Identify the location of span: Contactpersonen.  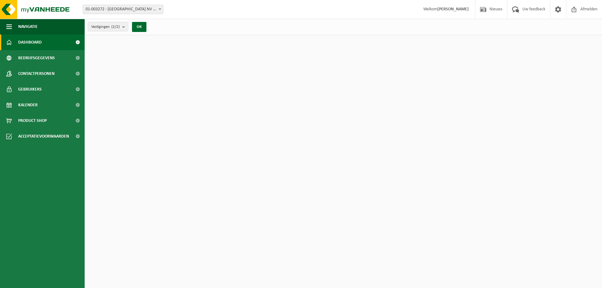
(36, 74).